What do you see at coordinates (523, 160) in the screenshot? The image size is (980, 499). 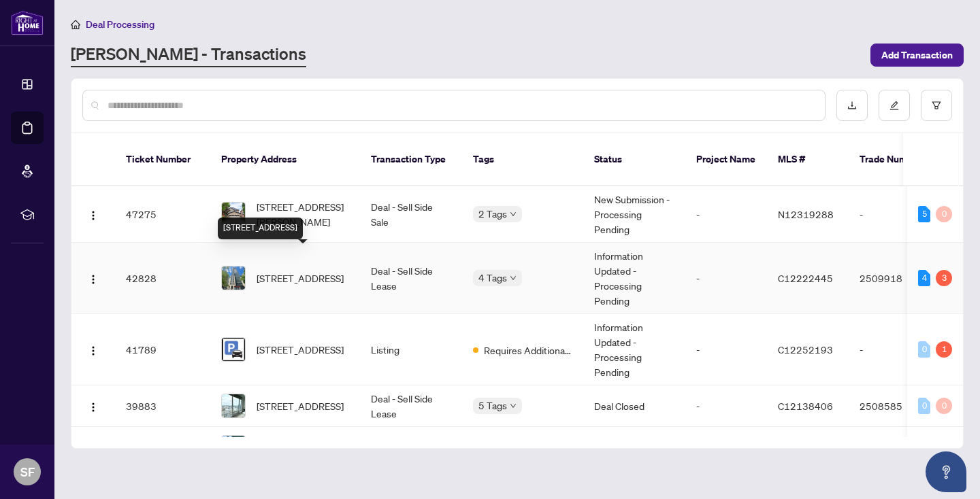 I see `th: Tags` at bounding box center [523, 160].